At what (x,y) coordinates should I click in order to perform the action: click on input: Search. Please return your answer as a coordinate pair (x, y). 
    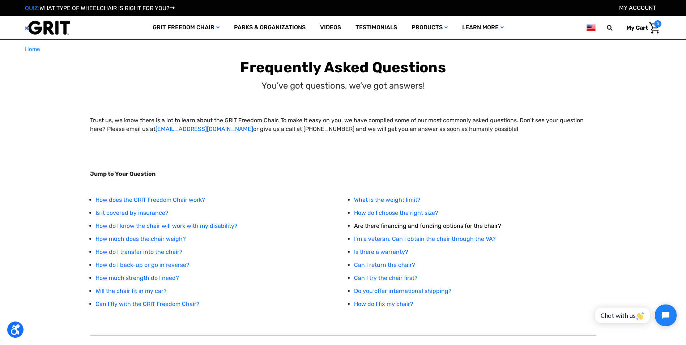
    Looking at the image, I should click on (616, 28).